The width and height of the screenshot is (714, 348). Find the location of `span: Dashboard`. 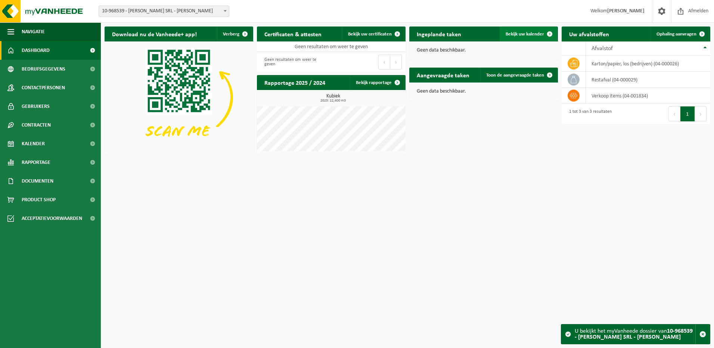

span: Dashboard is located at coordinates (35, 50).